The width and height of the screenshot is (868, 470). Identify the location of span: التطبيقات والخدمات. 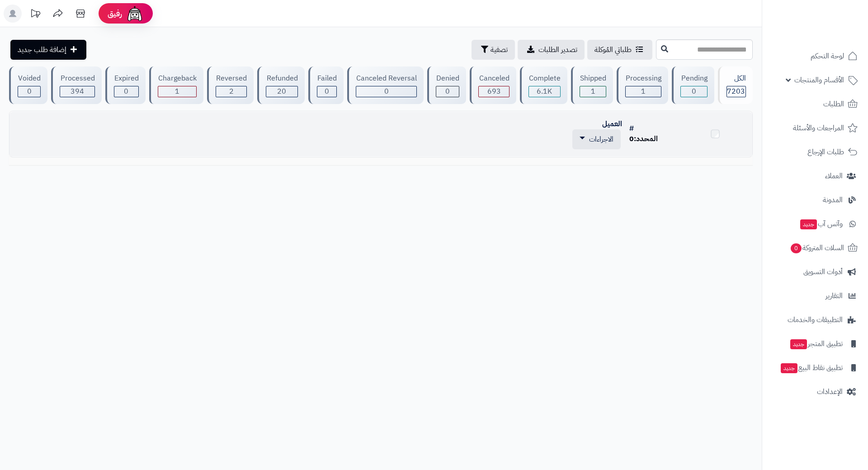
(815, 320).